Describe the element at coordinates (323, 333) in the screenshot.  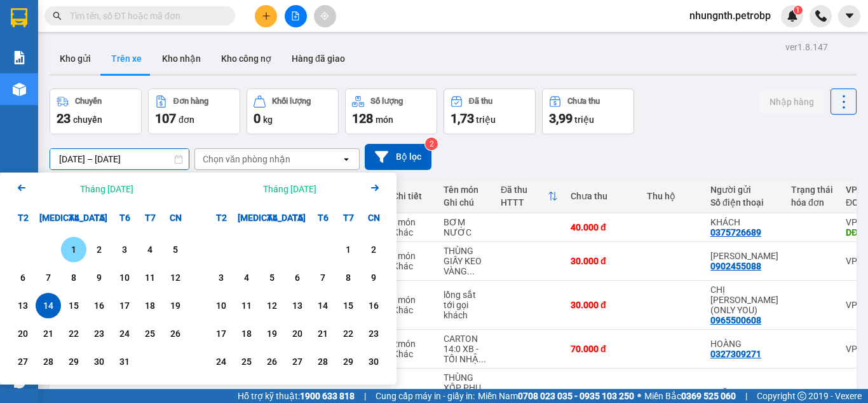
I see `div: 21` at that location.